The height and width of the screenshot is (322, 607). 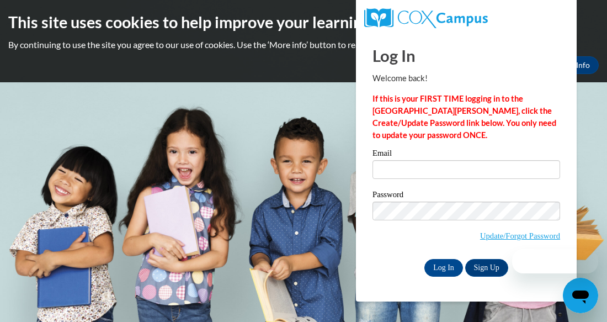 What do you see at coordinates (304, 45) in the screenshot?
I see `p: By continuing to use the site you agree to our use of cookies. Use the ‘More info’ button to read...` at bounding box center [304, 45].